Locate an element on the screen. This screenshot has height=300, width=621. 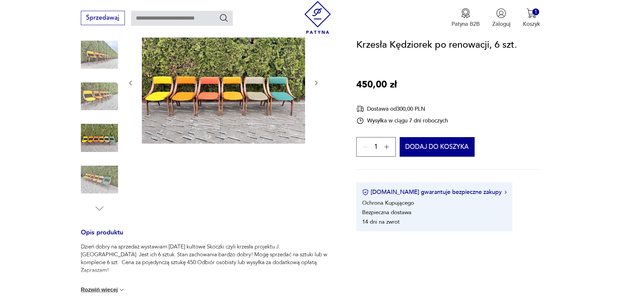
img: Ikona koszyka is located at coordinates (531, 13).